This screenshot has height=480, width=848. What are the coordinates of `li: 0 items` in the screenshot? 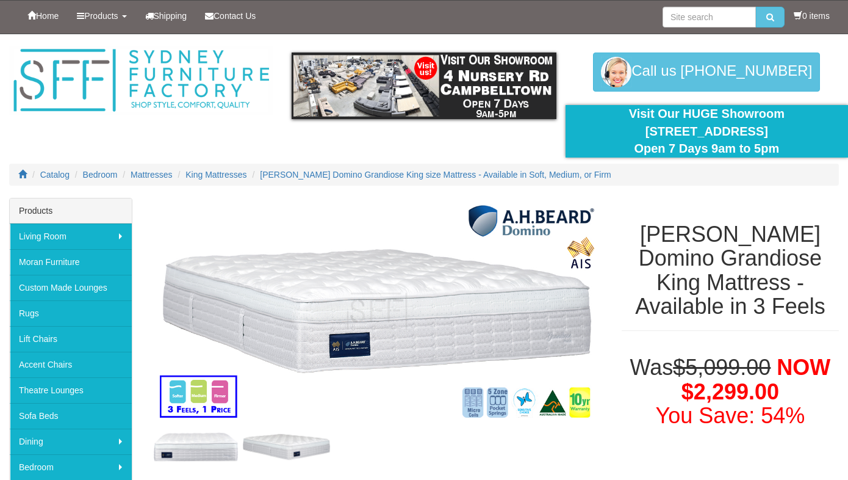 It's located at (812, 16).